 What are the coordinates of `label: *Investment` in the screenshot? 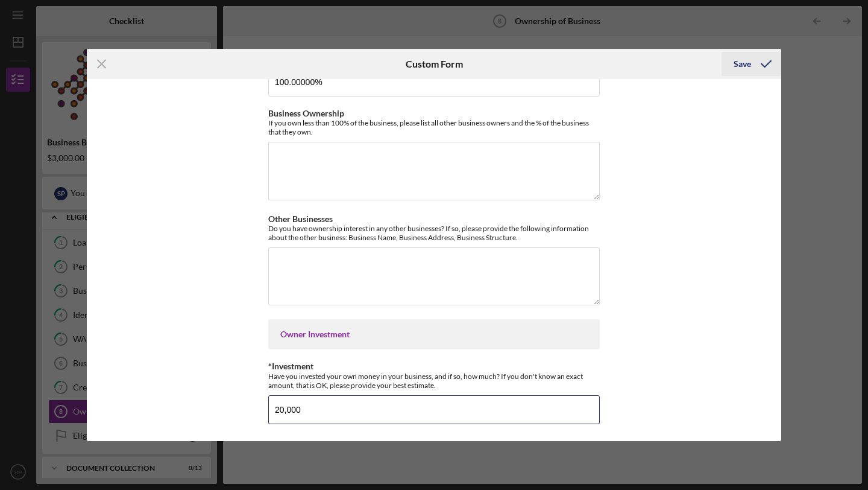 It's located at (290, 365).